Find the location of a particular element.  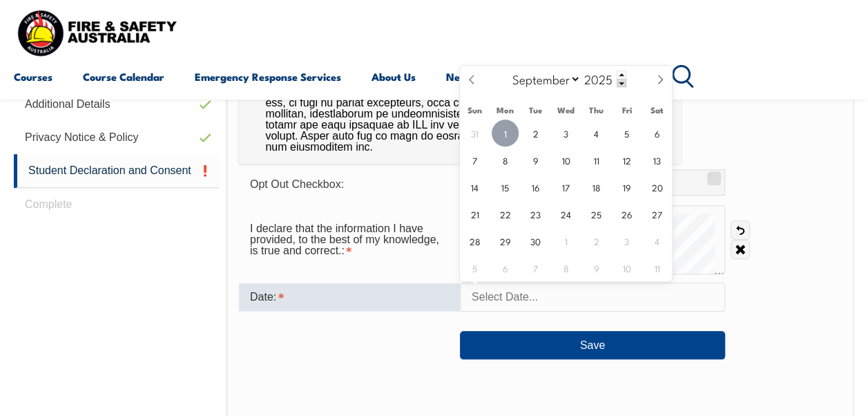

span: October 7, 2025 is located at coordinates (536, 267).